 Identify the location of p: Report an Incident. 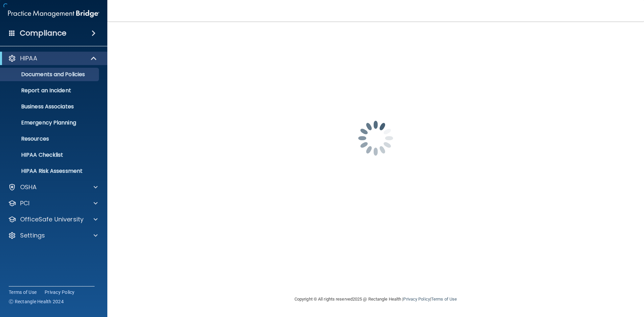
(50, 90).